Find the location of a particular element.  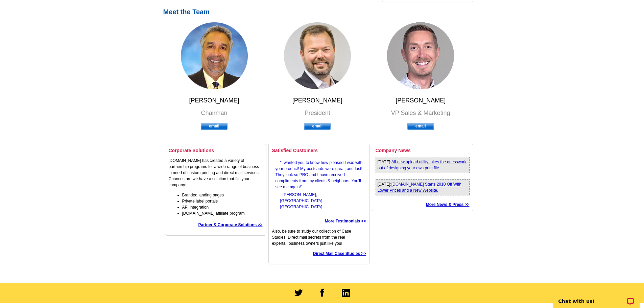

strong: More Testimonials >> is located at coordinates (345, 221).